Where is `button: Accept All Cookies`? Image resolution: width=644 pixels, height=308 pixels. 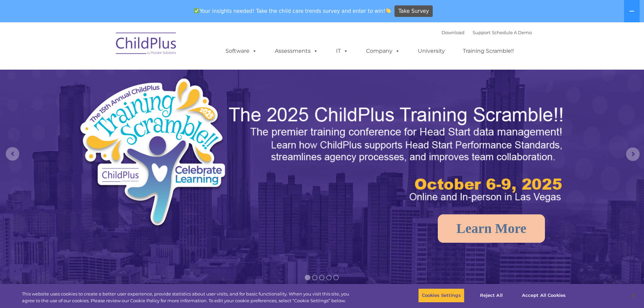 button: Accept All Cookies is located at coordinates (544, 295).